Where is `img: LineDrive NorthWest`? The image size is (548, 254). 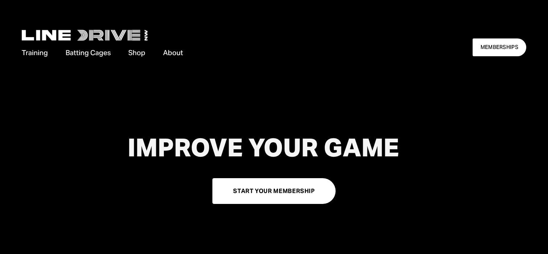 img: LineDrive NorthWest is located at coordinates (84, 35).